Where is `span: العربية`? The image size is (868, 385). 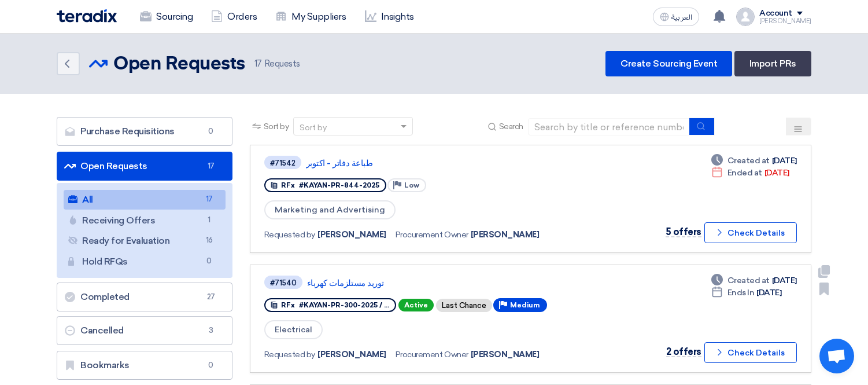
span: العربية is located at coordinates (682, 17).